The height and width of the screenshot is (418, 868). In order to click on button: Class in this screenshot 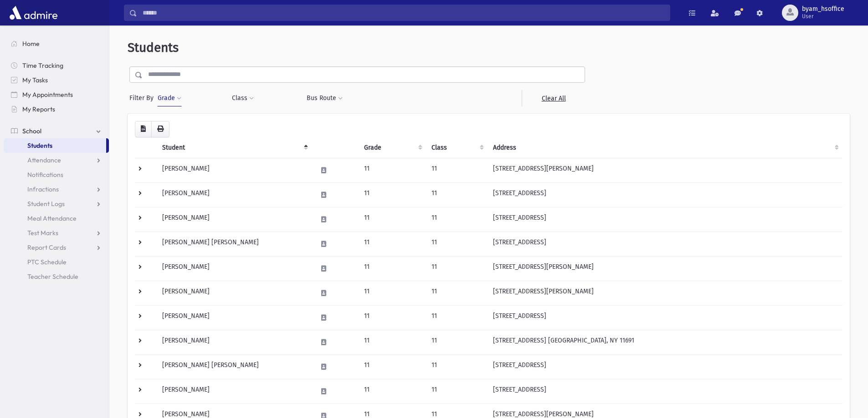, I will do `click(242, 98)`.